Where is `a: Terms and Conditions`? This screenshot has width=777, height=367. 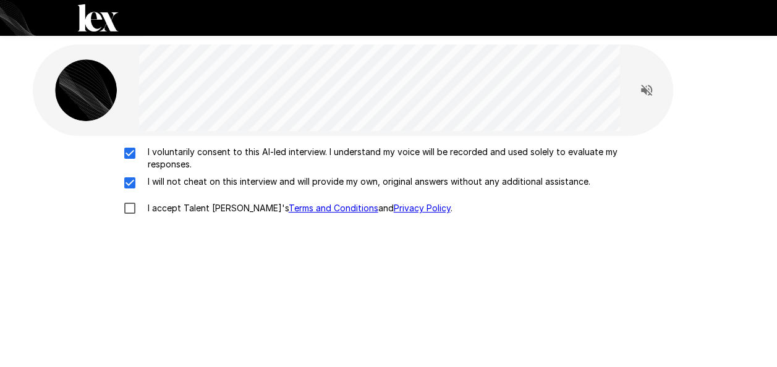
a: Terms and Conditions is located at coordinates (333, 208).